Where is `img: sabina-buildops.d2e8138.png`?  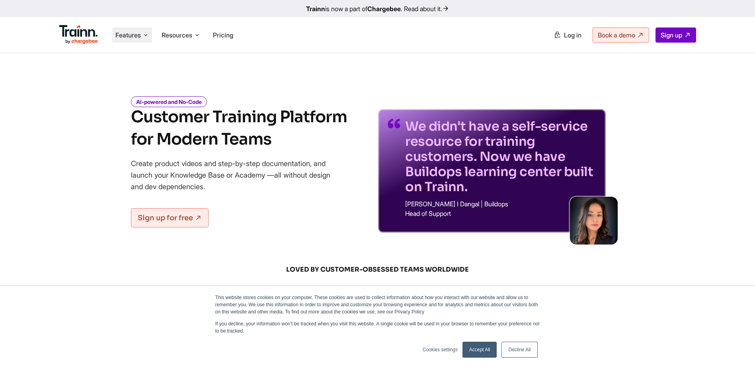 img: sabina-buildops.d2e8138.png is located at coordinates (594, 221).